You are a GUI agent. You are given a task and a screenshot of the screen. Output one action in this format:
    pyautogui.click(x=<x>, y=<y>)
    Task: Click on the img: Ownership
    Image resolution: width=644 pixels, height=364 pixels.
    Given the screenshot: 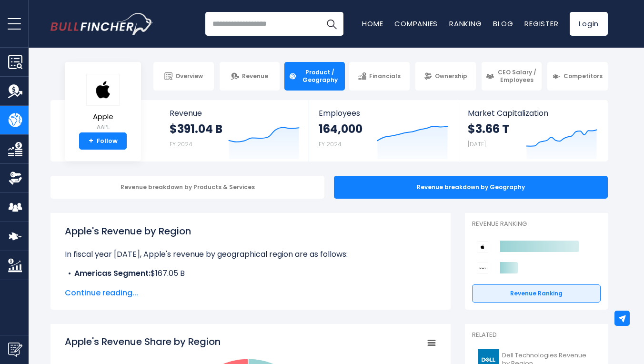 What is the action you would take?
    pyautogui.click(x=15, y=178)
    